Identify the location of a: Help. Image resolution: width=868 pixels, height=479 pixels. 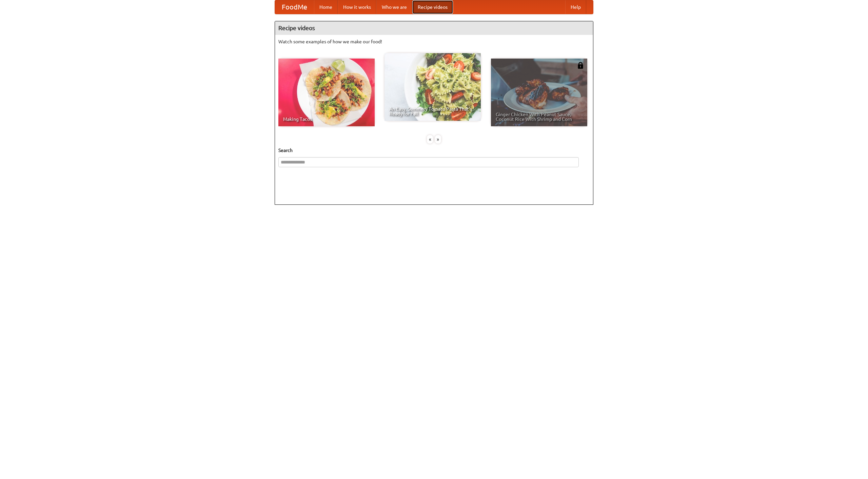
(576, 7).